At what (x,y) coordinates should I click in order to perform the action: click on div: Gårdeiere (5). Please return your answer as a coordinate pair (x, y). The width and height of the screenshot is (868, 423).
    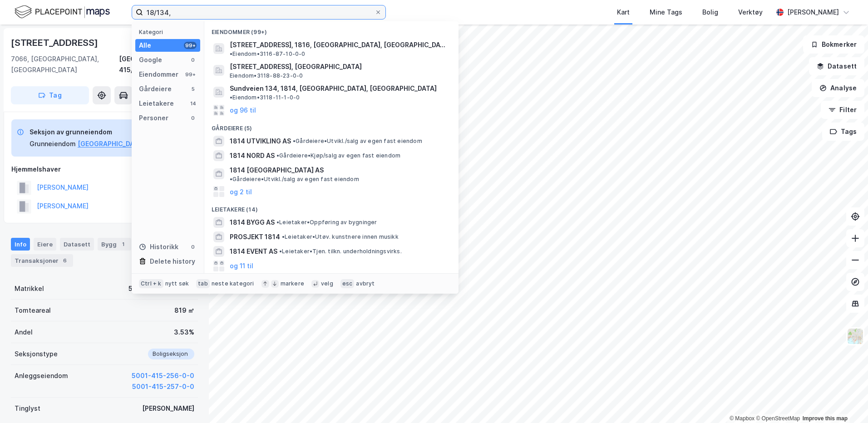
    Looking at the image, I should click on (331, 126).